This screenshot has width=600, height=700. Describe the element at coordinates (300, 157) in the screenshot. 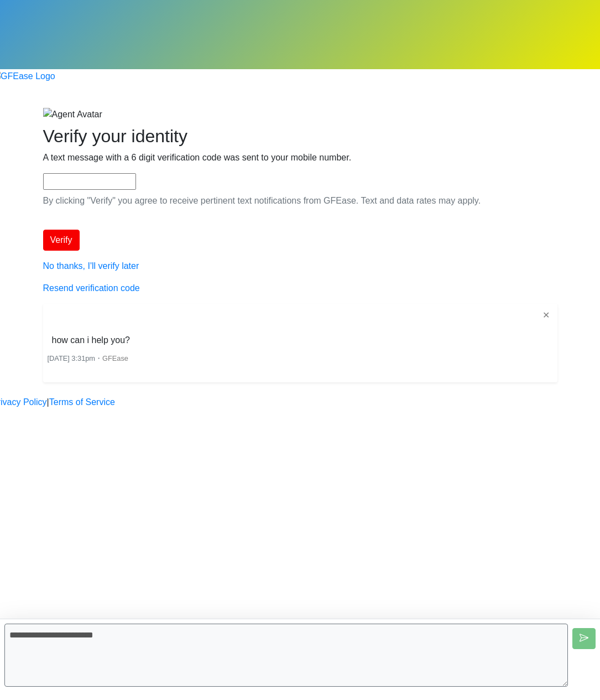

I see `p: A text message with a 6 digit verification code was sent to your mobile number.` at that location.